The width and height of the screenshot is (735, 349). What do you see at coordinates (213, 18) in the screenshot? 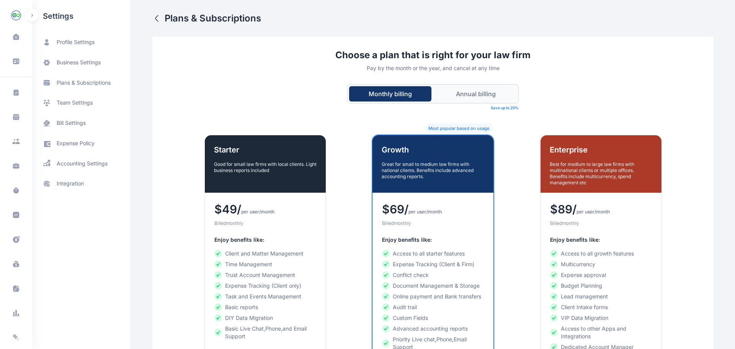
I see `h2: Plans & Subscriptions` at bounding box center [213, 18].